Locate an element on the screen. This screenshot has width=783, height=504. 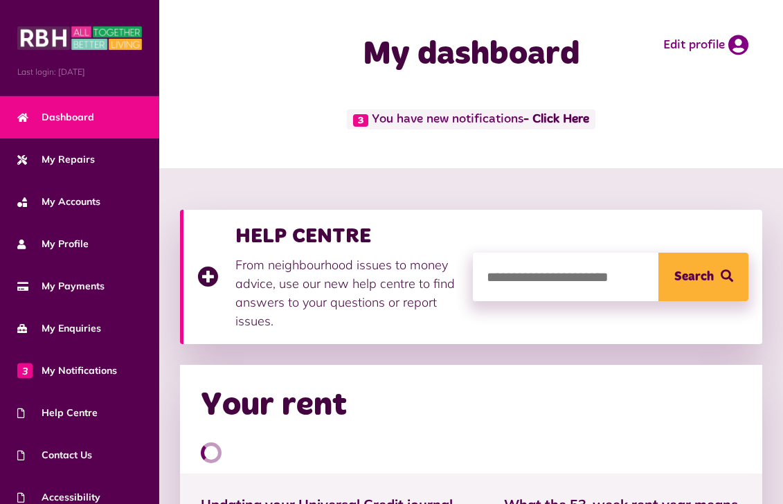
span: My Enquiries is located at coordinates (59, 328).